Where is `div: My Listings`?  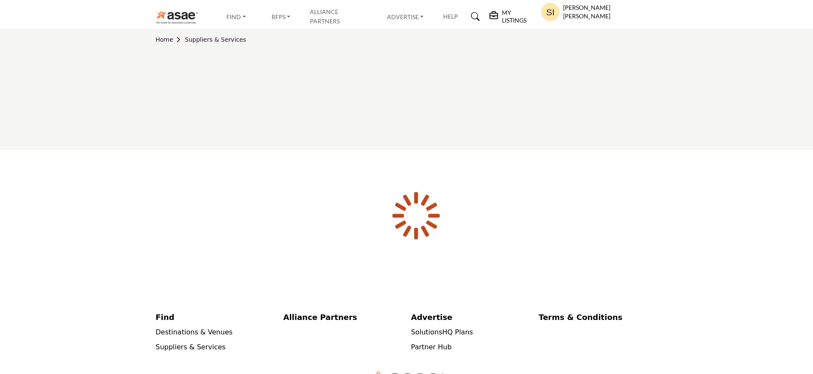
div: My Listings is located at coordinates (513, 17).